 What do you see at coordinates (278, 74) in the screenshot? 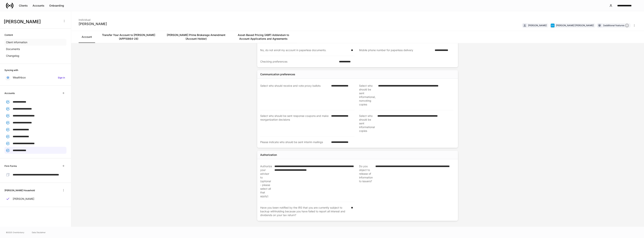
I see `div: Communication preferences` at bounding box center [278, 74].